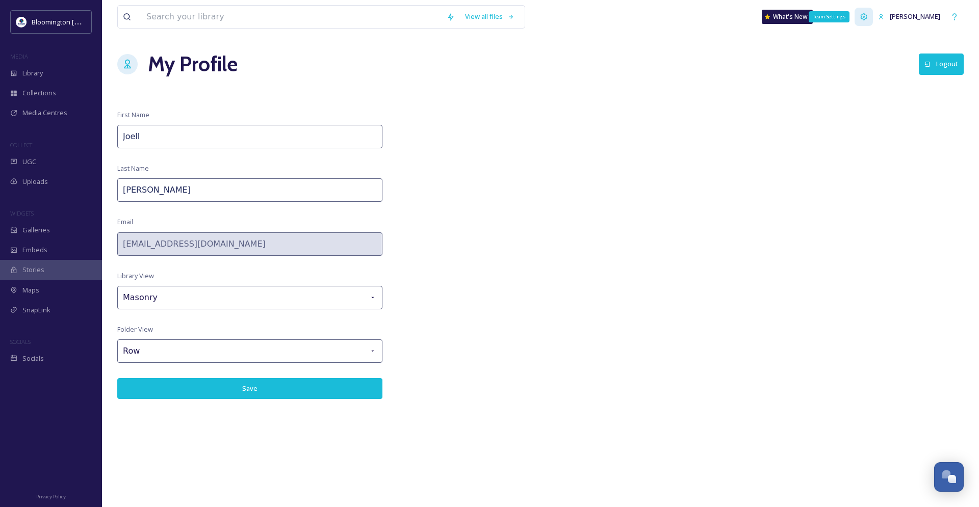  What do you see at coordinates (35, 250) in the screenshot?
I see `span: Embeds` at bounding box center [35, 250].